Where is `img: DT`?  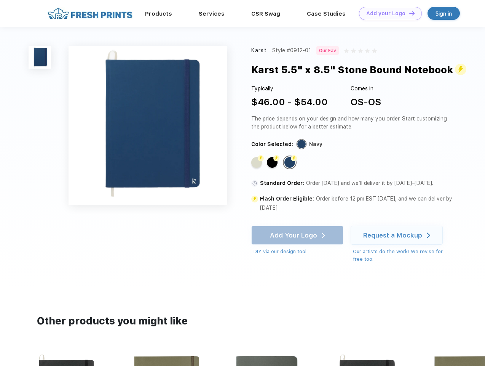 img: DT is located at coordinates (412, 13).